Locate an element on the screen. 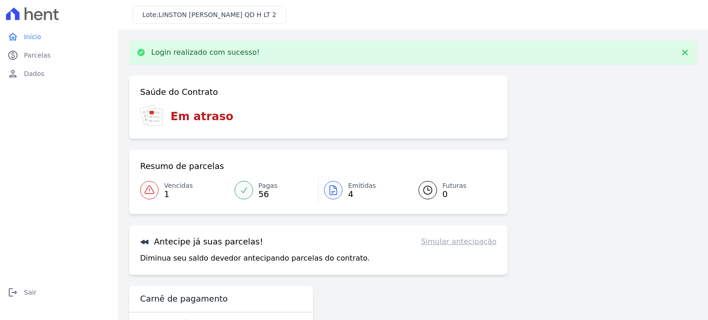  a: paidParcelas is located at coordinates (59, 55).